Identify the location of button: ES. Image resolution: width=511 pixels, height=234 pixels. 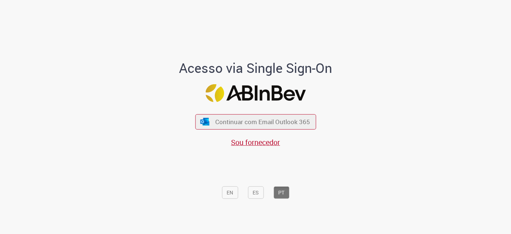
(255, 192).